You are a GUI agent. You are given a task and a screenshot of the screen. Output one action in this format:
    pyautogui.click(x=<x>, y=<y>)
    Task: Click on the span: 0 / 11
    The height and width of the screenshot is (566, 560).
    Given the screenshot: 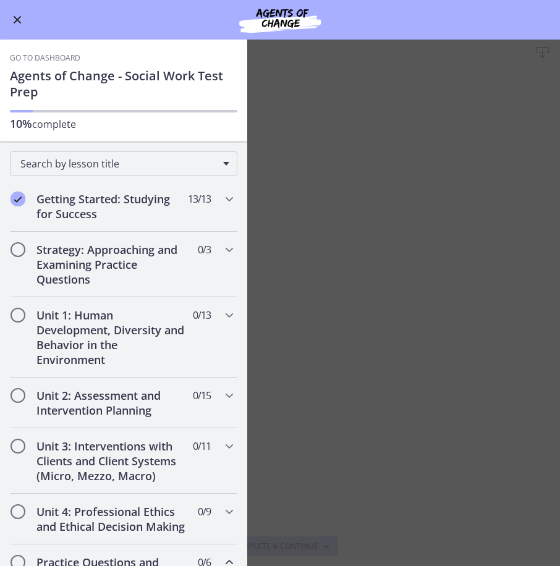 What is the action you would take?
    pyautogui.click(x=201, y=446)
    